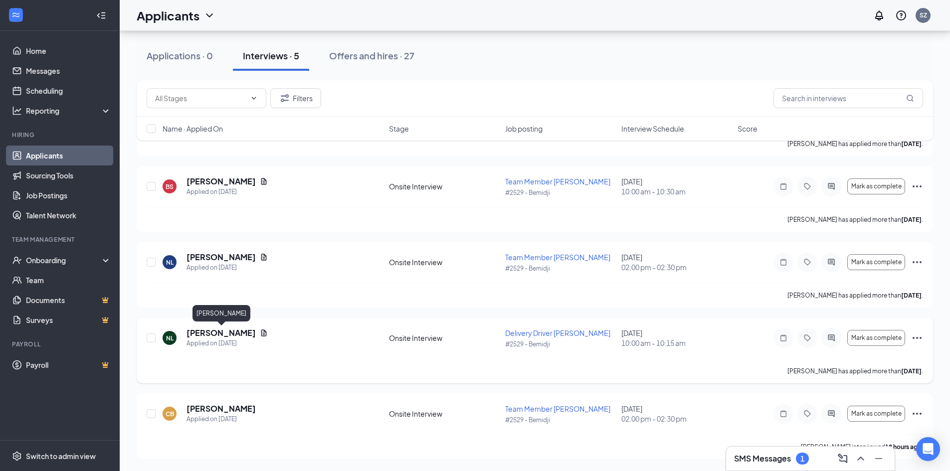  Describe the element at coordinates (903, 447) in the screenshot. I see `b: 18 hours ago` at that location.